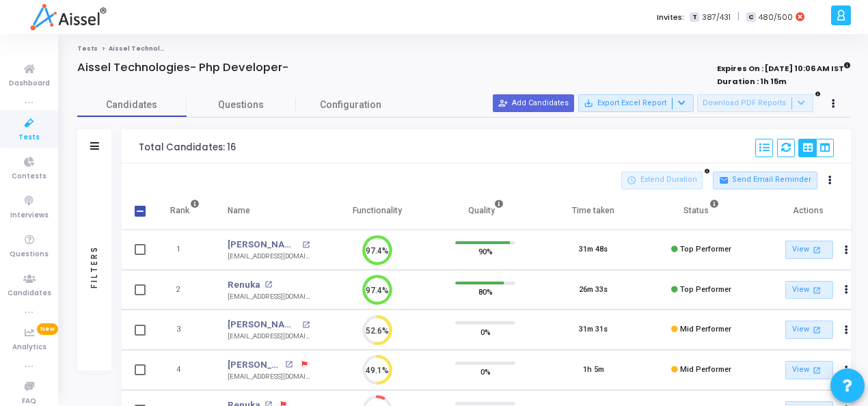 This screenshot has width=868, height=406. I want to click on span: C, so click(751, 18).